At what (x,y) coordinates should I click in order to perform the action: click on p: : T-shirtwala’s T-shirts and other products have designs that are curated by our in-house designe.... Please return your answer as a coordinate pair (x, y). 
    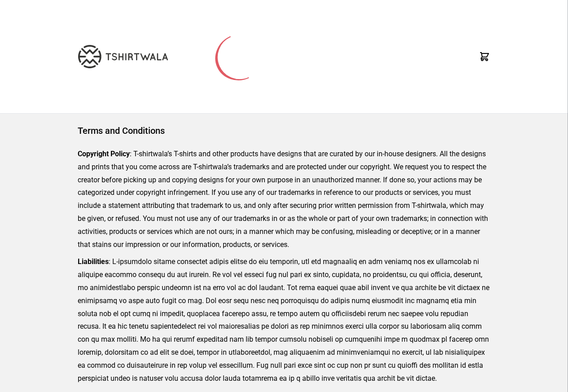
    Looking at the image, I should click on (284, 199).